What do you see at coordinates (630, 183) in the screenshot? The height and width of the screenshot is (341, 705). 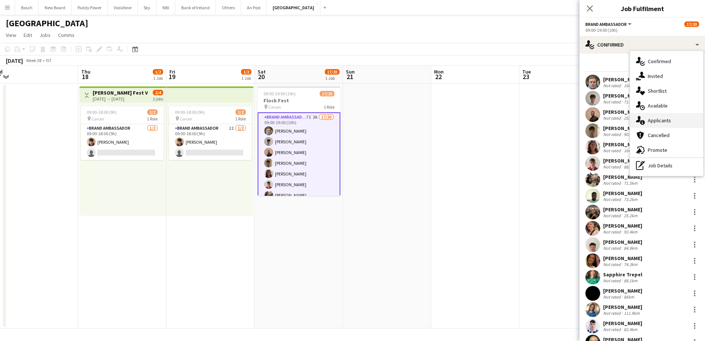 I see `div: 71.5km` at bounding box center [630, 183].